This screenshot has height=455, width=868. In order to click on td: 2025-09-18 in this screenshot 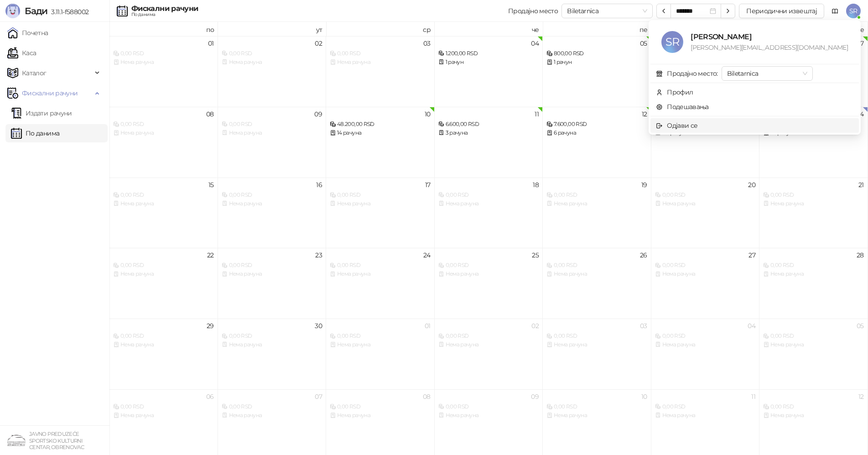, I will do `click(489, 212)`.